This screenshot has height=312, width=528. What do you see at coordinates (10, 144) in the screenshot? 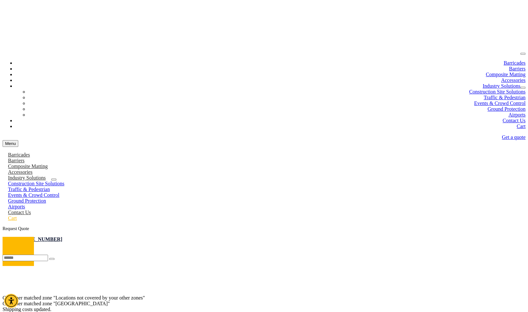
I see `span: Menu` at bounding box center [10, 144].